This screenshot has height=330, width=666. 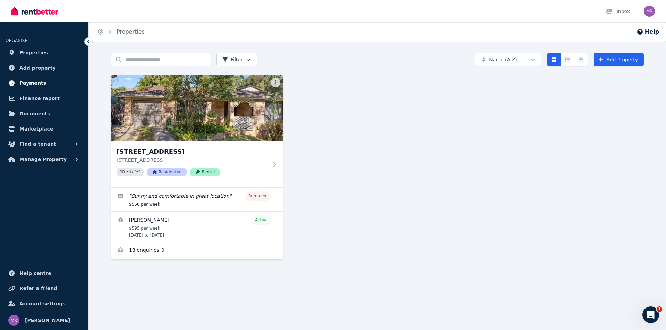 What do you see at coordinates (44, 68) in the screenshot?
I see `a: Add property` at bounding box center [44, 68].